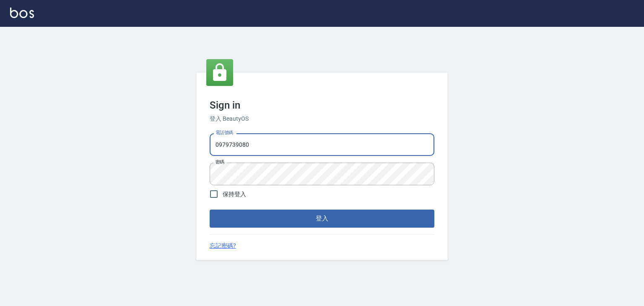  What do you see at coordinates (220, 162) in the screenshot?
I see `label: 密碼` at bounding box center [220, 162].